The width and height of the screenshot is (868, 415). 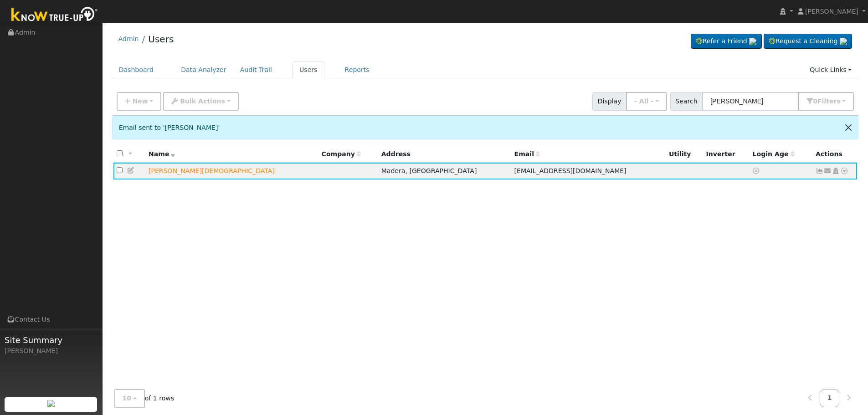 What do you see at coordinates (831, 70) in the screenshot?
I see `a: Quick Links` at bounding box center [831, 70].